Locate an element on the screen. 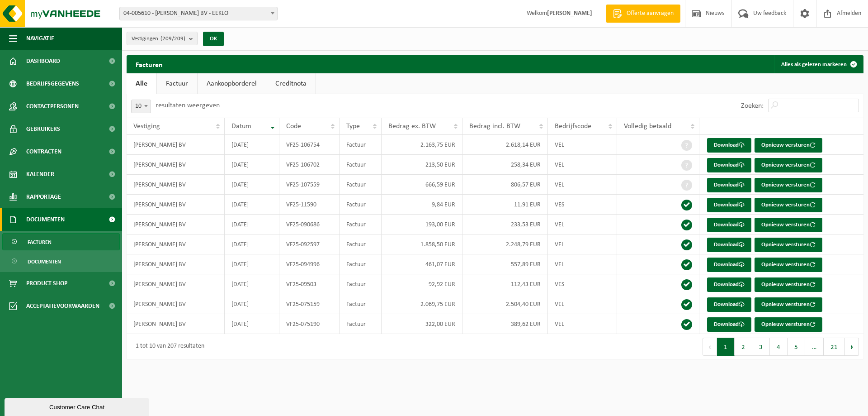  span: Navigatie is located at coordinates (40, 39).